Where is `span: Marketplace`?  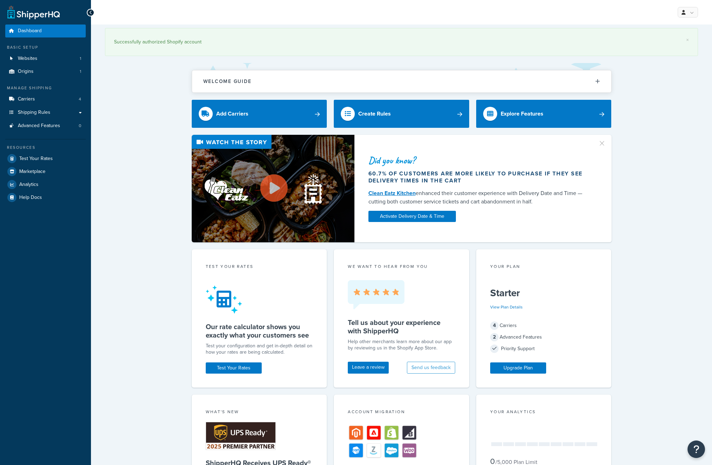
span: Marketplace is located at coordinates (32, 172).